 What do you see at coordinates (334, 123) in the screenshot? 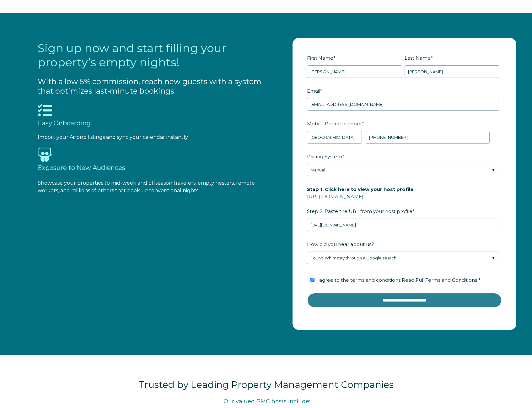
I see `span: Mobile Phone number` at bounding box center [334, 123].